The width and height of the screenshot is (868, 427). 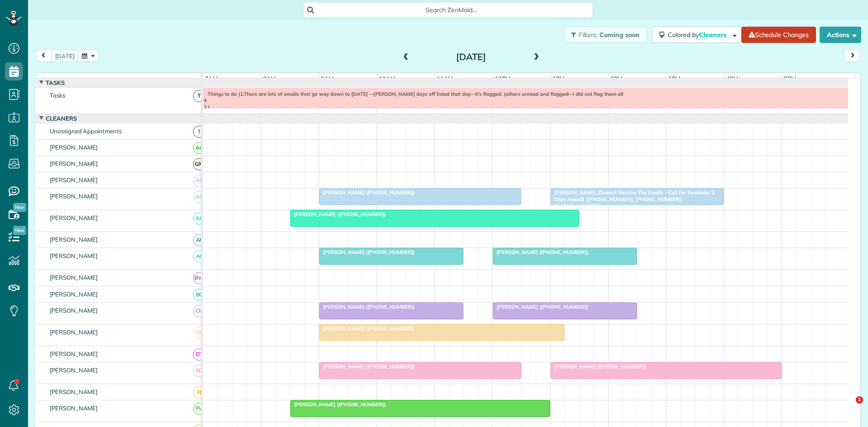 What do you see at coordinates (199, 332) in the screenshot?
I see `span: CL` at bounding box center [199, 332].